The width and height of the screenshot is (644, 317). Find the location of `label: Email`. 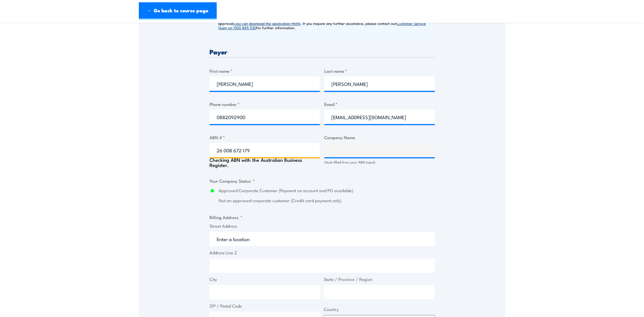

label: Email is located at coordinates (379, 104).